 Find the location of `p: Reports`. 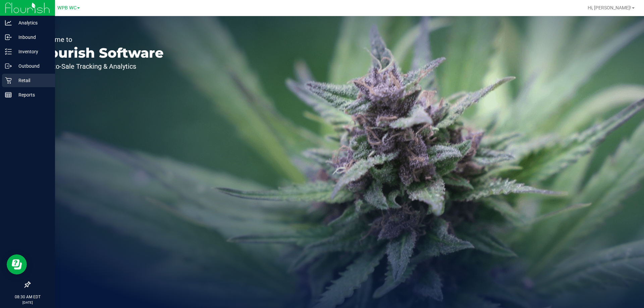

p: Reports is located at coordinates (32, 95).